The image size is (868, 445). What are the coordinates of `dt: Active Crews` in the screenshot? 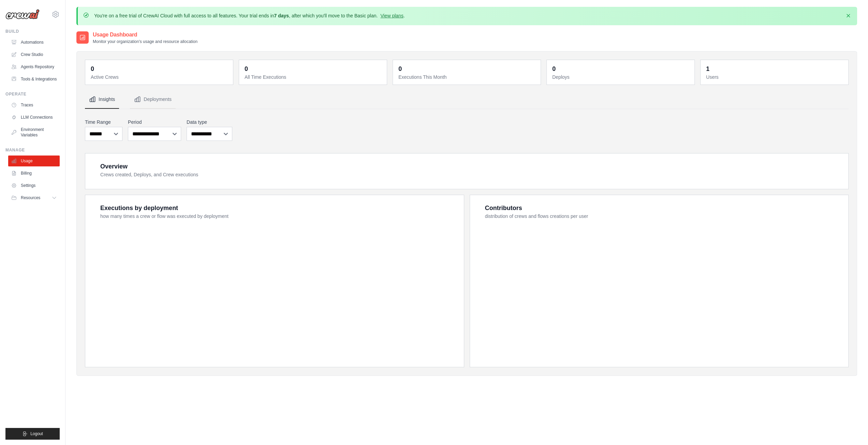 It's located at (159, 77).